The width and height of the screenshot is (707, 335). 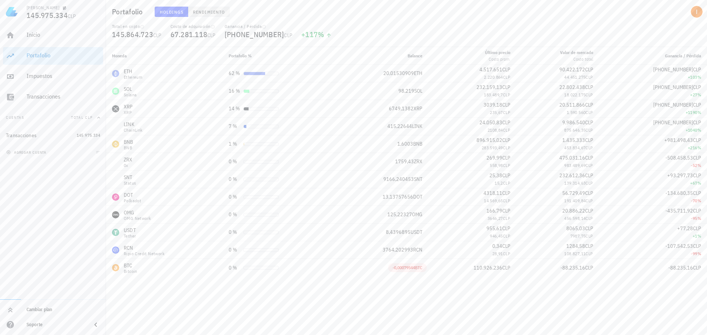 I want to click on div: 62 %, so click(x=234, y=73).